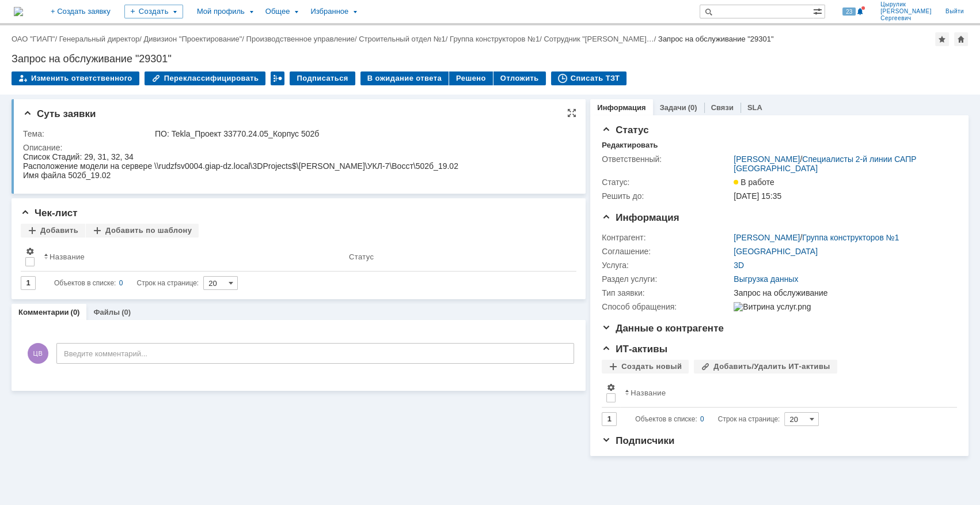 The width and height of the screenshot is (980, 505). I want to click on span: ЦВ, so click(38, 354).